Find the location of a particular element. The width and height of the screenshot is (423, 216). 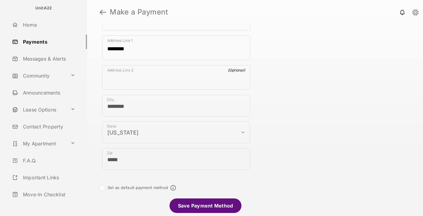

a: Messages & Alerts is located at coordinates (48, 59).